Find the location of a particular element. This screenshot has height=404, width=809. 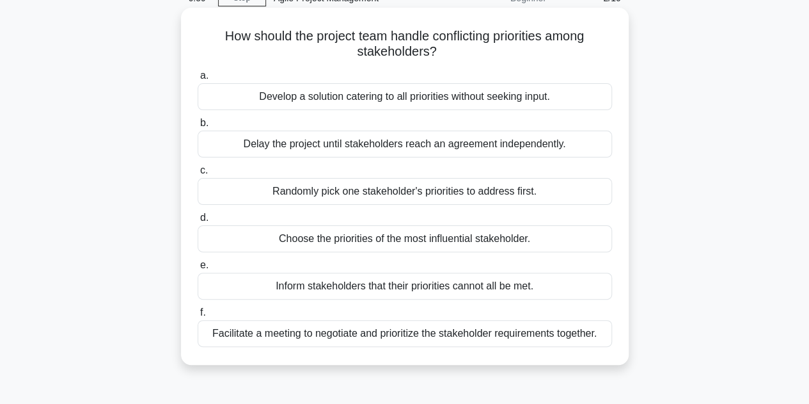

span: d. is located at coordinates (204, 217).